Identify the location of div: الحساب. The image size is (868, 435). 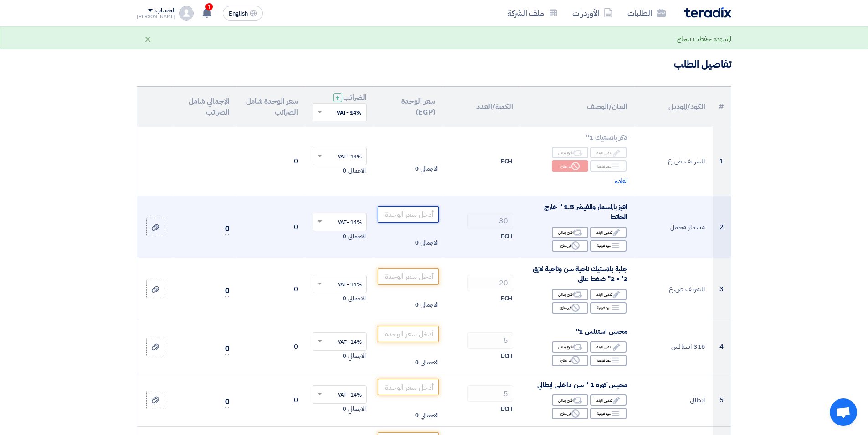
(165, 11).